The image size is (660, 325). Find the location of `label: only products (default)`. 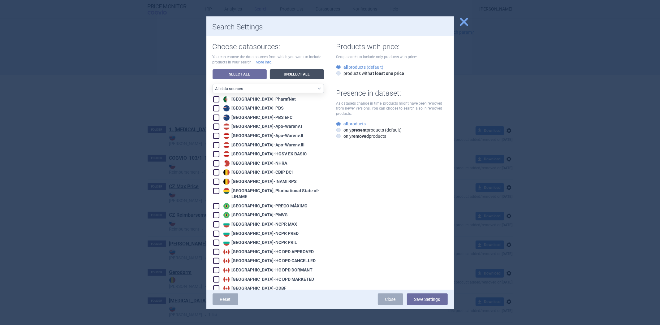

label: only products (default) is located at coordinates (369, 130).